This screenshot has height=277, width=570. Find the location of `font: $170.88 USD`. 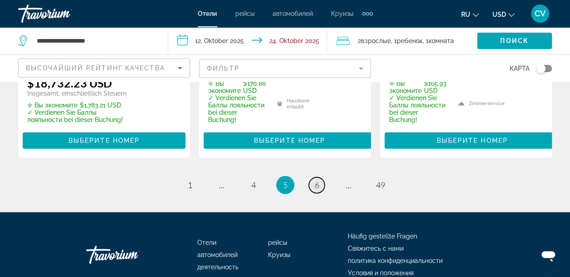

font: $170.88 USD is located at coordinates (255, 87).